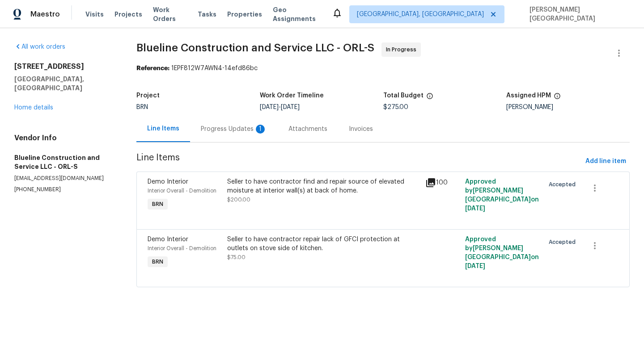 The width and height of the screenshot is (644, 352). Describe the element at coordinates (153, 68) in the screenshot. I see `b: Reference:` at that location.